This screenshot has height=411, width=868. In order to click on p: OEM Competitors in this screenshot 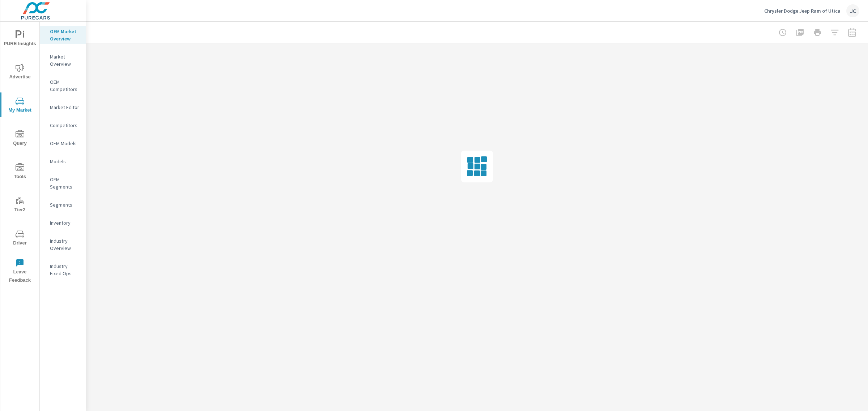, I will do `click(65, 85)`.